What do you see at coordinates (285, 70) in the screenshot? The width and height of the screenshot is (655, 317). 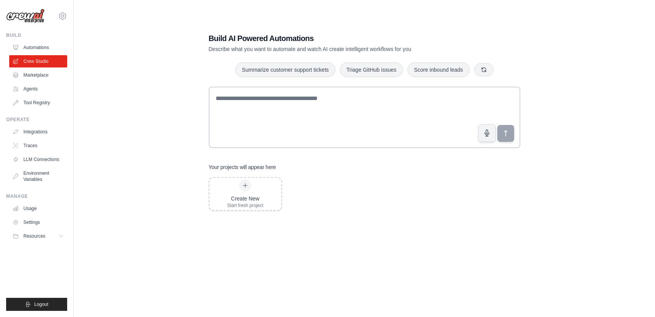 I see `button: Summarize customer support tickets` at bounding box center [285, 70].